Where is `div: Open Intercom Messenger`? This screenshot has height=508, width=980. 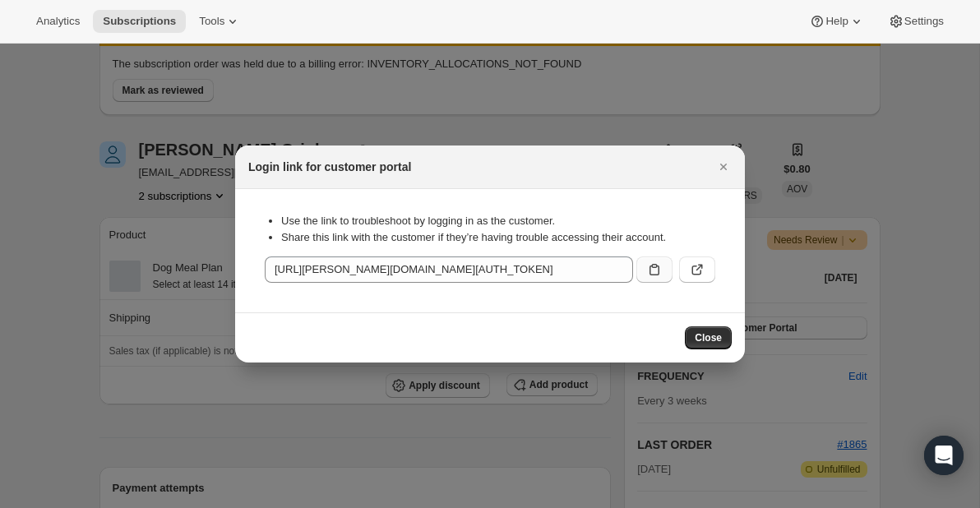
div: Open Intercom Messenger is located at coordinates (944, 455).